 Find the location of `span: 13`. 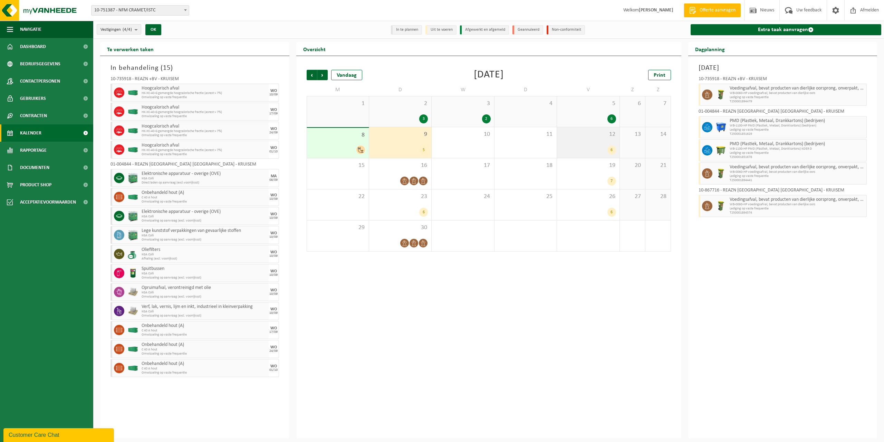

span: 13 is located at coordinates (633, 134).